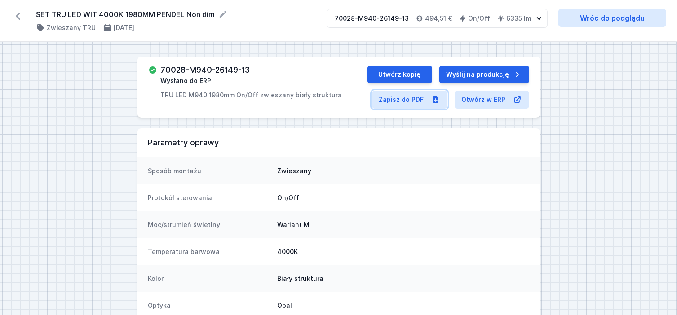 The height and width of the screenshot is (315, 677). I want to click on h3: 70028-M940-26149-13, so click(205, 70).